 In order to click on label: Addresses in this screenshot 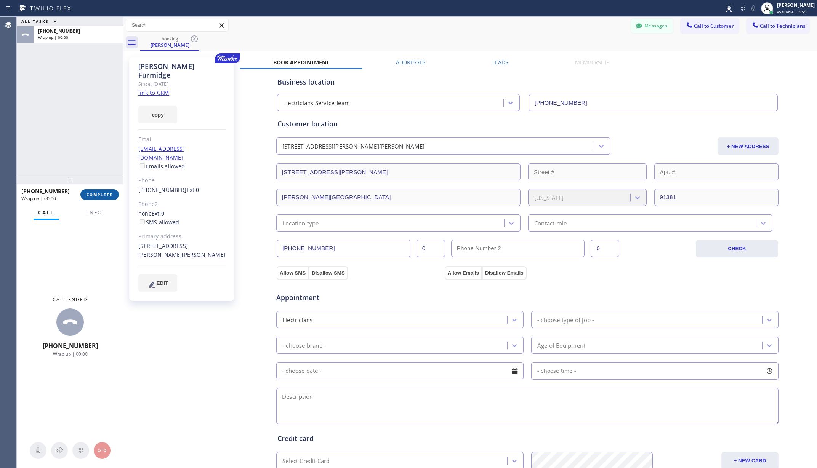, I will do `click(411, 62)`.